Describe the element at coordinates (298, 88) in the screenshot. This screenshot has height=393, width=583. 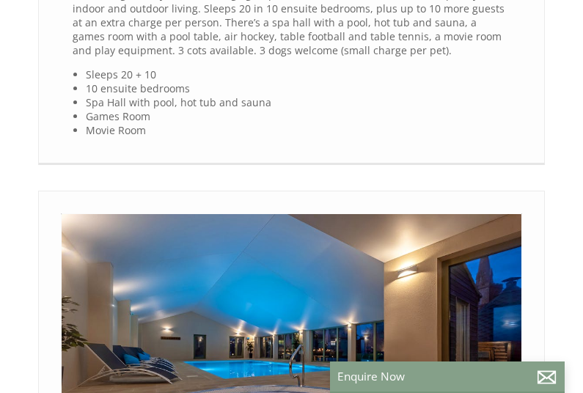
I see `li: 10 ensuite bedrooms` at that location.